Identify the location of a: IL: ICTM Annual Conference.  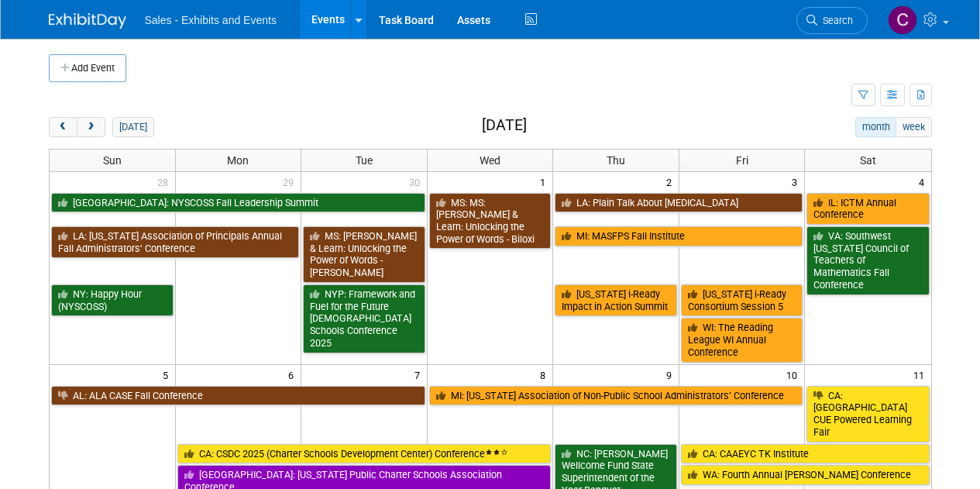
(868, 209).